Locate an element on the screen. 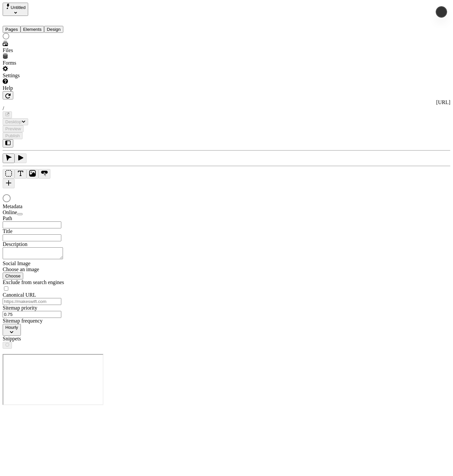 The image size is (453, 476). span: Path is located at coordinates (7, 218).